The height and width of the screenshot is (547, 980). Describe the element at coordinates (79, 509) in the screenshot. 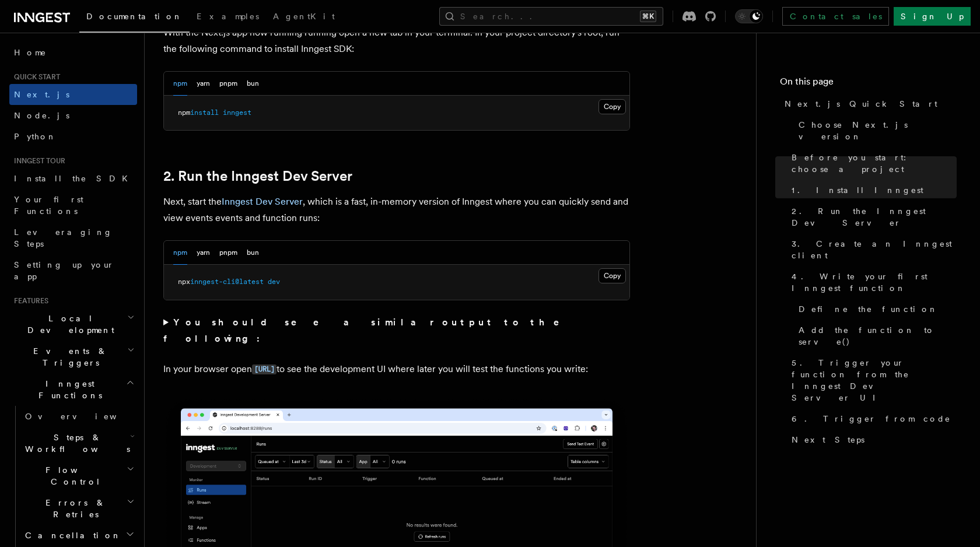

I see `button: Errors & Retries` at that location.